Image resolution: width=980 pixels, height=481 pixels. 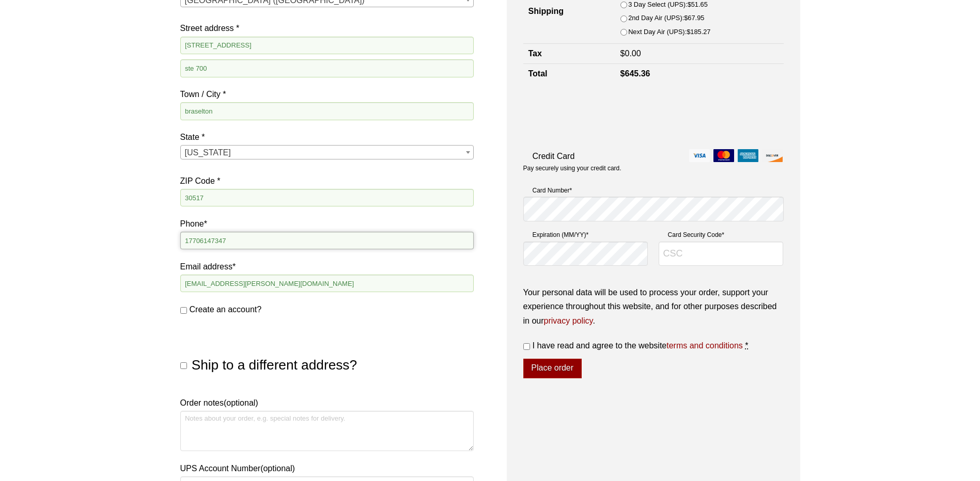 I want to click on p: Pay securely using your credit card., so click(x=654, y=168).